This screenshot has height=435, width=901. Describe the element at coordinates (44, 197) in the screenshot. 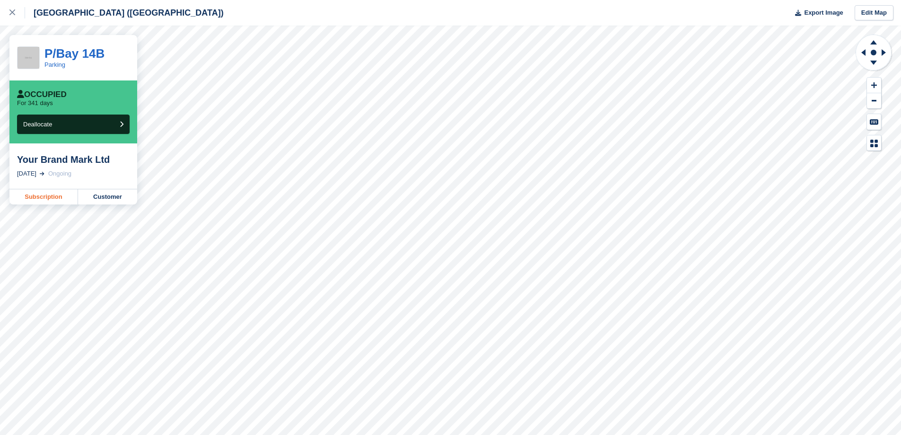

I see `a: Subscription` at that location.